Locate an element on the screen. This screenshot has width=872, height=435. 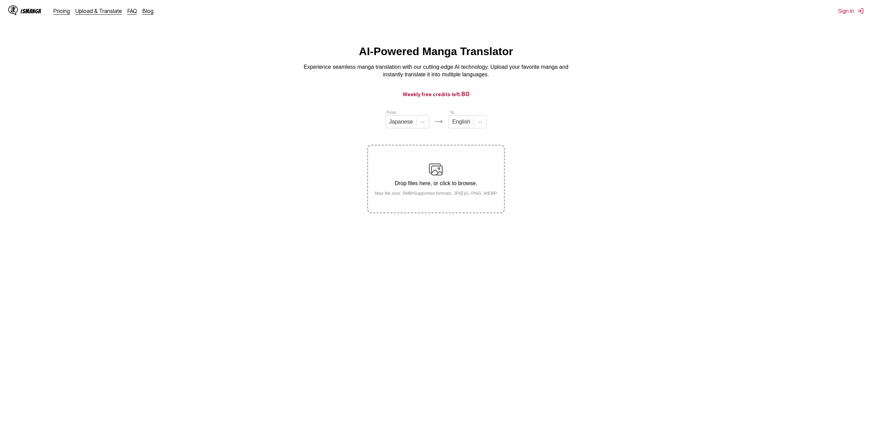
h3: Weekly free credits left: is located at coordinates (436, 94).